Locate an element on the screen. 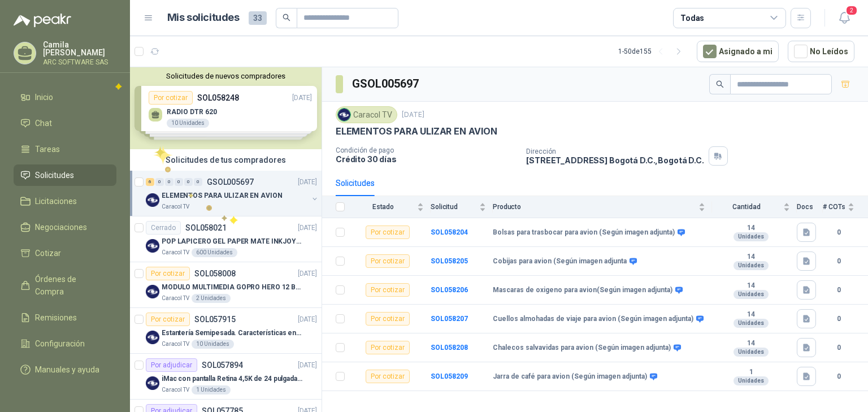 Image resolution: width=868 pixels, height=412 pixels. a: Inicio is located at coordinates (65, 97).